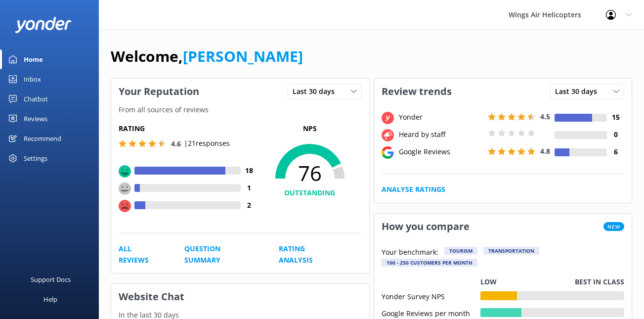 This screenshot has height=319, width=644. Describe the element at coordinates (207, 56) in the screenshot. I see `h1: Welcome,` at that location.